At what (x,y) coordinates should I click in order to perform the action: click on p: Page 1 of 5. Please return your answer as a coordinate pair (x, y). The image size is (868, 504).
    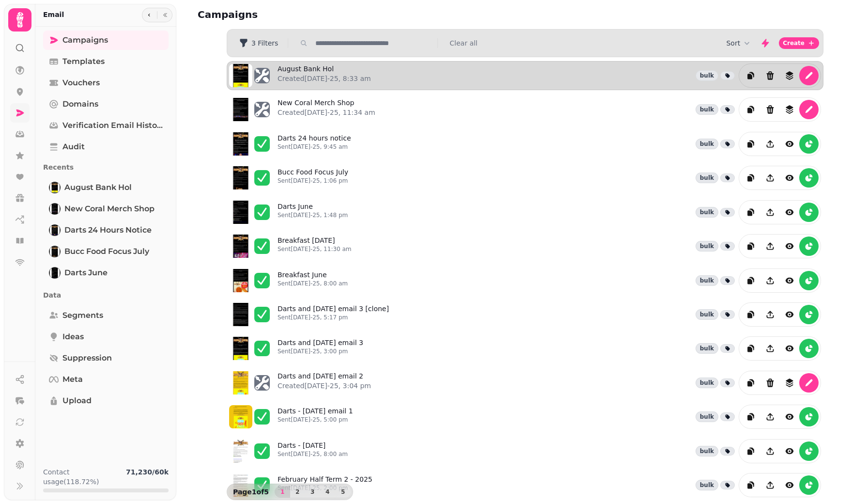
    Looking at the image, I should click on (251, 492).